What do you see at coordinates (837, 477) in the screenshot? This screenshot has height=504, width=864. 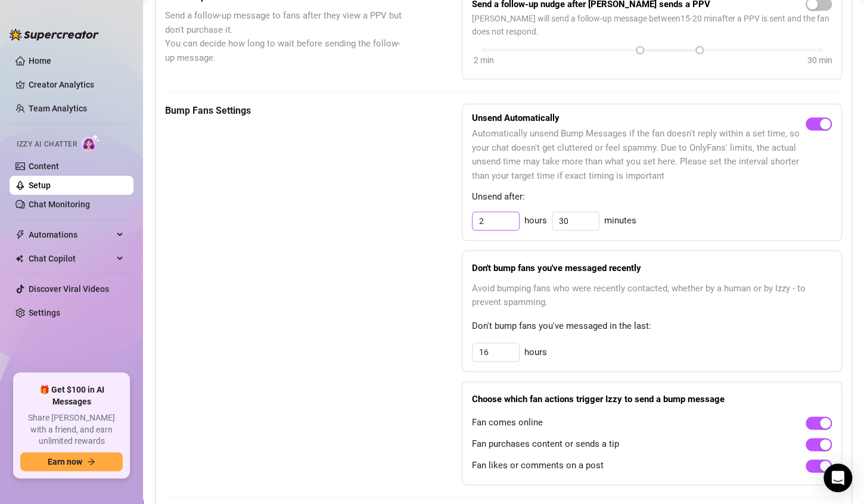 I see `div: Open Intercom Messenger` at bounding box center [837, 477].